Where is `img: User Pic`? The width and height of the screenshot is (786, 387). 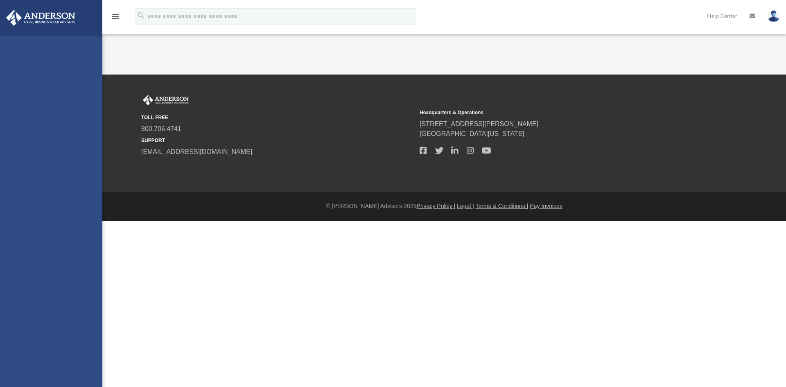 img: User Pic is located at coordinates (773, 16).